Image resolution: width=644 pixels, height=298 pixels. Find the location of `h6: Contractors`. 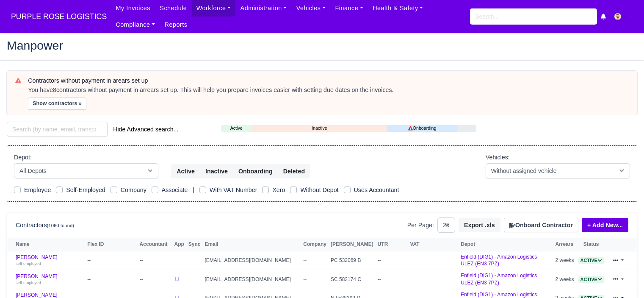

h6: Contractors is located at coordinates (45, 225).